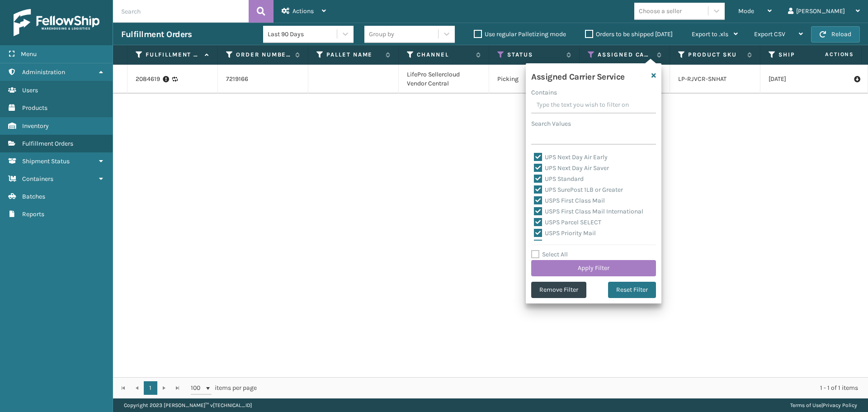 This screenshot has width=868, height=412. I want to click on label: USPS Priority Mail Express, so click(576, 244).